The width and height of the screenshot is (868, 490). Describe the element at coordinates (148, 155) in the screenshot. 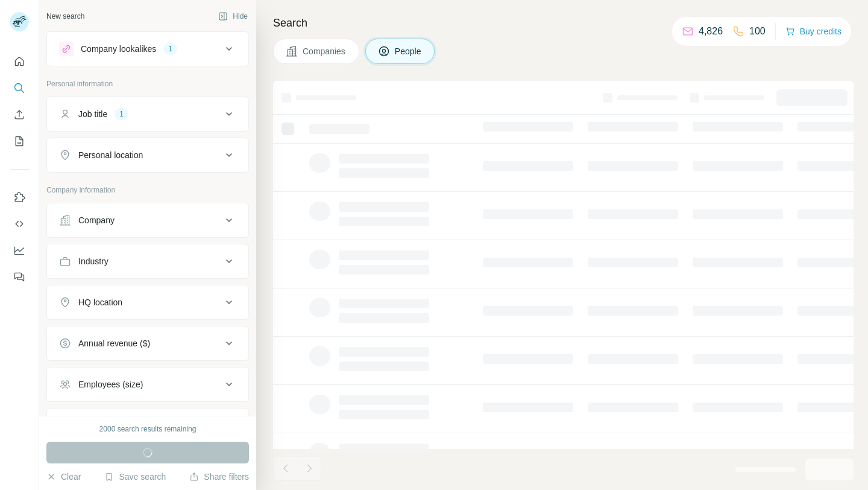

I see `button: Personal location` at that location.